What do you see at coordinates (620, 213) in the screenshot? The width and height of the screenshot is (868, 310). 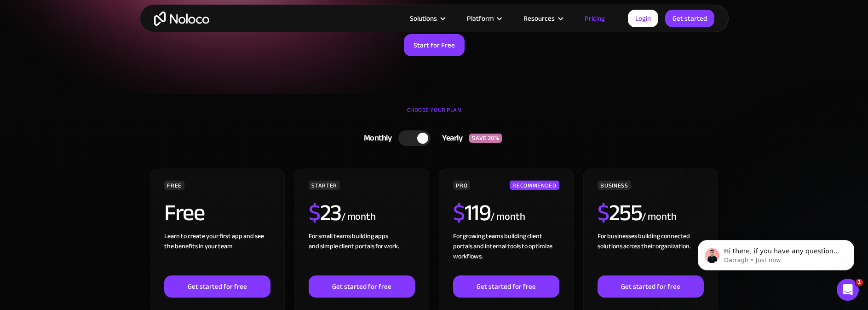 I see `h2: 255` at bounding box center [620, 213].